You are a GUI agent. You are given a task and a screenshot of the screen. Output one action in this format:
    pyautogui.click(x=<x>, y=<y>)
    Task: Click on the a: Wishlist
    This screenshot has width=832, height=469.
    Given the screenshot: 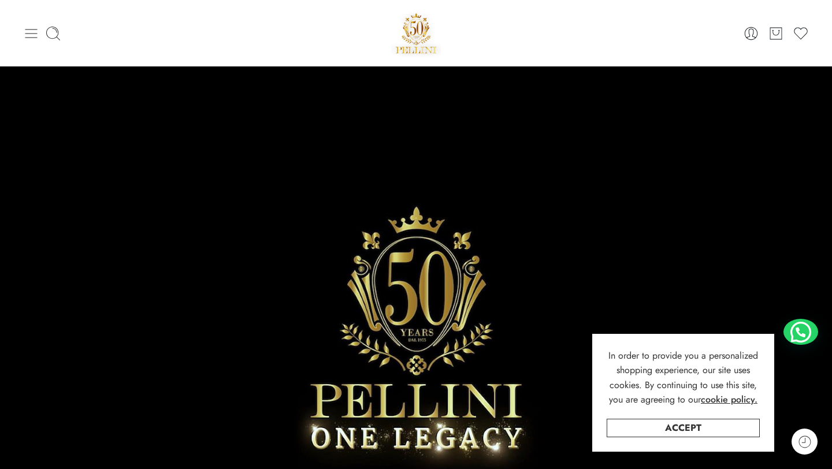 What is the action you would take?
    pyautogui.click(x=801, y=34)
    